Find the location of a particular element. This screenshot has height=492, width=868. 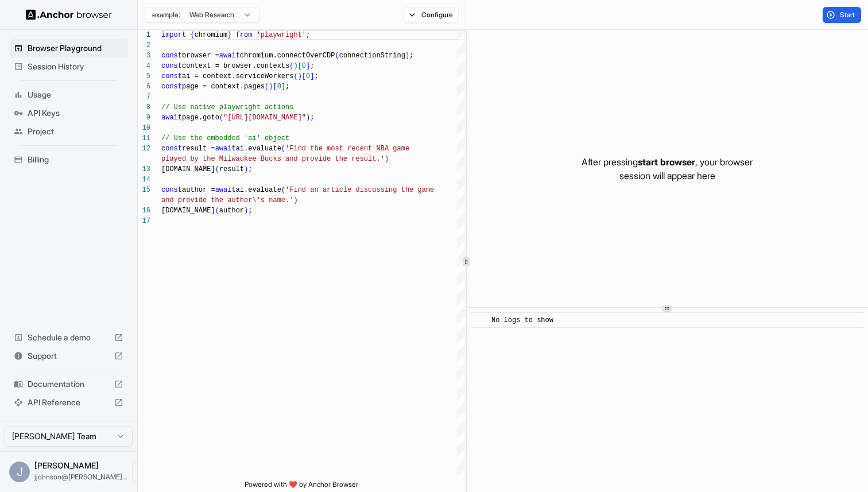

span: example: is located at coordinates (166, 15).